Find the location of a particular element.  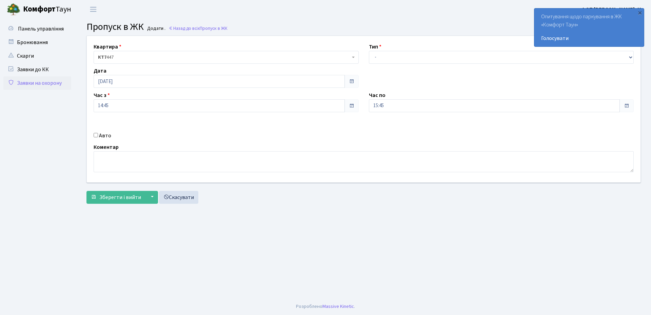

a: Заявки до КК is located at coordinates (37, 70).